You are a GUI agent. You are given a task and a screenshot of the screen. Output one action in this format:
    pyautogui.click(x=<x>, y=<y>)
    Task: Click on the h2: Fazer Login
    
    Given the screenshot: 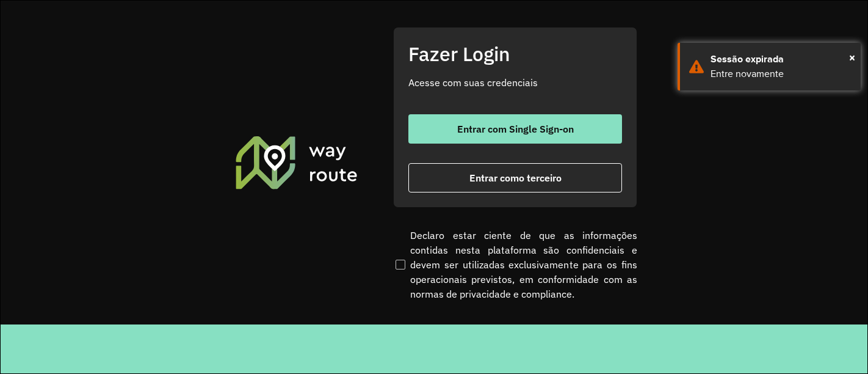 What is the action you would take?
    pyautogui.click(x=515, y=54)
    